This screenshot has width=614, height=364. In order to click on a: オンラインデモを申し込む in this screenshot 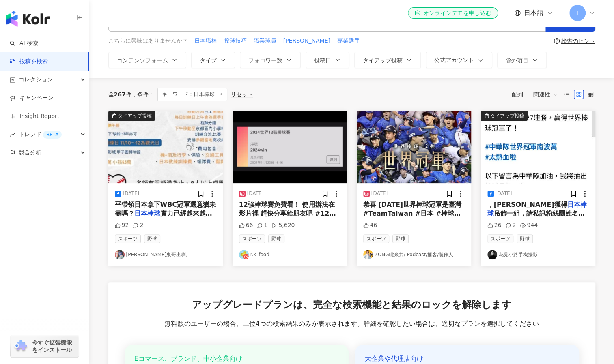, I will do `click(453, 13)`.